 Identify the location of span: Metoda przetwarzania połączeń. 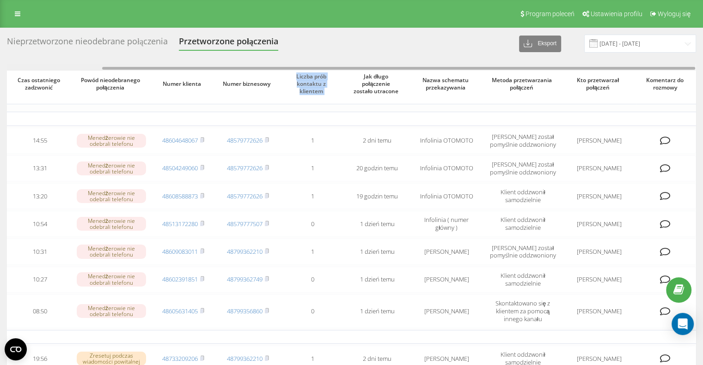
(522, 84).